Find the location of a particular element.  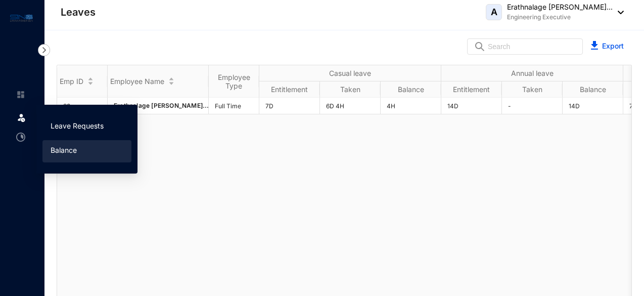

span: Emp ID is located at coordinates (71, 81).